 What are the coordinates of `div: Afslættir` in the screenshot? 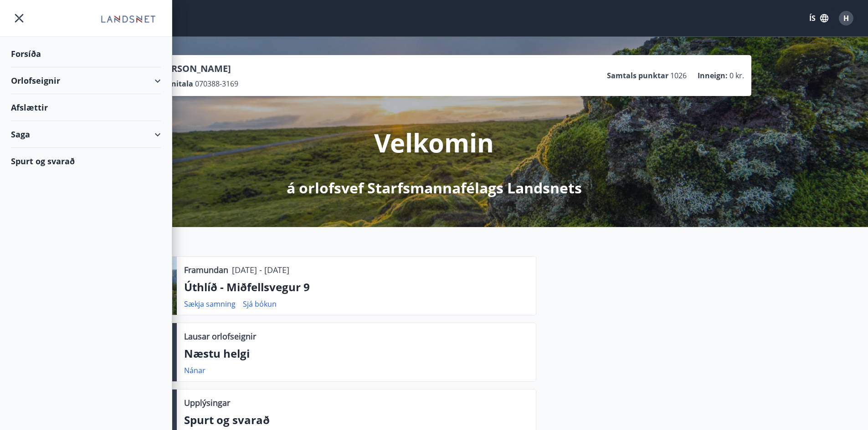 It's located at (86, 108).